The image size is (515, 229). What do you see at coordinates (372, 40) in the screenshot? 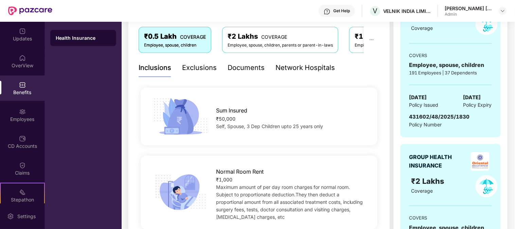
I see `span: ellipsis` at bounding box center [372, 40].